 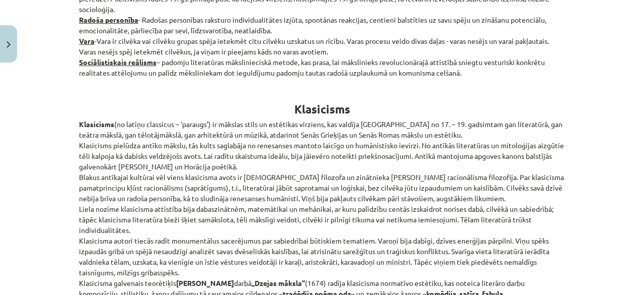 I want to click on strong: Vara, so click(x=87, y=41).